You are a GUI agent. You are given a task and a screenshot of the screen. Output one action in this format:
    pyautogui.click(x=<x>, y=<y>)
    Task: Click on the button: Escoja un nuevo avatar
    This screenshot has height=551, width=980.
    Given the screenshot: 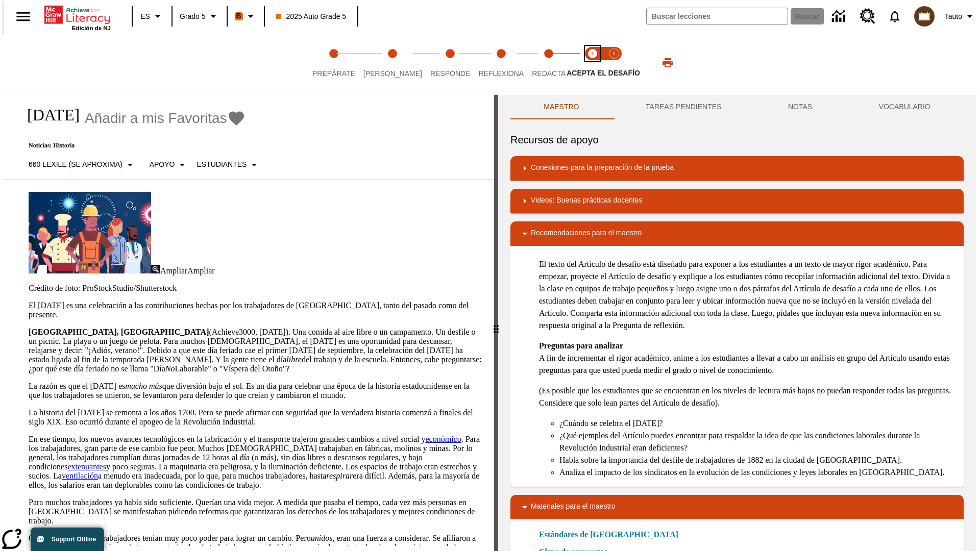 What is the action you would take?
    pyautogui.click(x=925, y=16)
    